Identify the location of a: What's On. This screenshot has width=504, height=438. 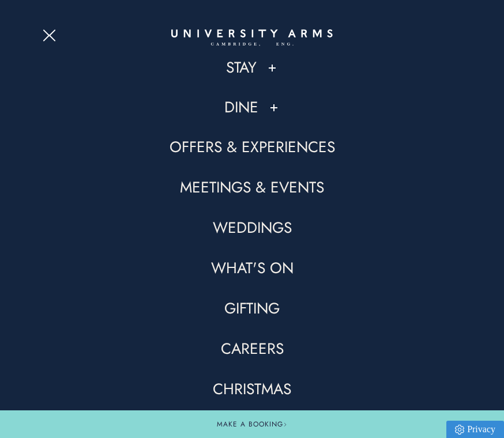
(252, 268).